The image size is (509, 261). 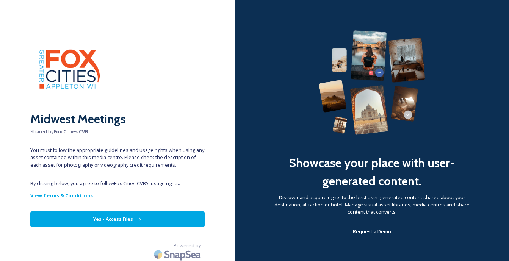 I want to click on span: By clicking below, you agree to follow Fox Cities CVB 's usage rights., so click(x=117, y=183).